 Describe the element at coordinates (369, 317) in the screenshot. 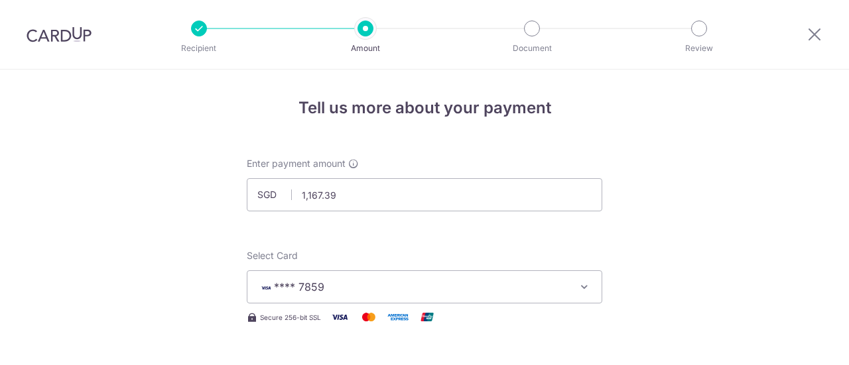

I see `img: Mastercard` at that location.